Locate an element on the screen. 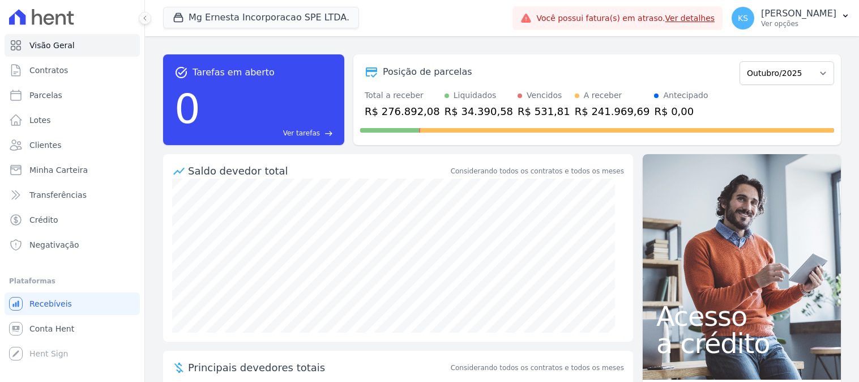 Image resolution: width=859 pixels, height=382 pixels. div: Saldo devedor total is located at coordinates (318, 170).